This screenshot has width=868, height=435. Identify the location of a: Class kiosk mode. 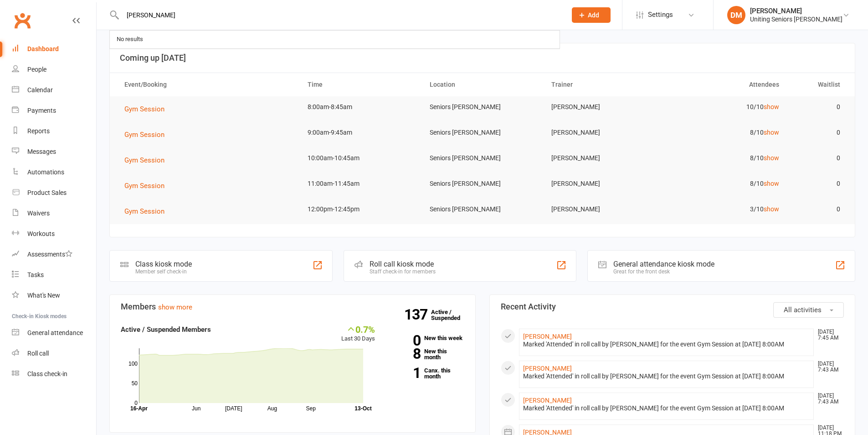
(54, 373).